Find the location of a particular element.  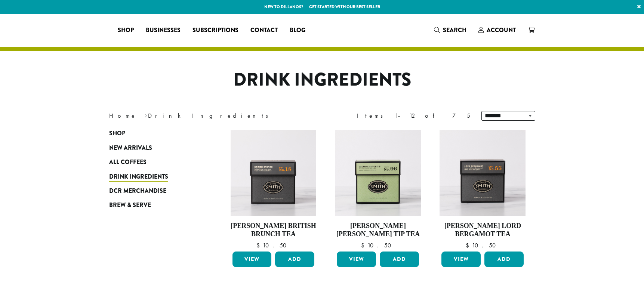

span: DCR Merchandise is located at coordinates (138, 191).